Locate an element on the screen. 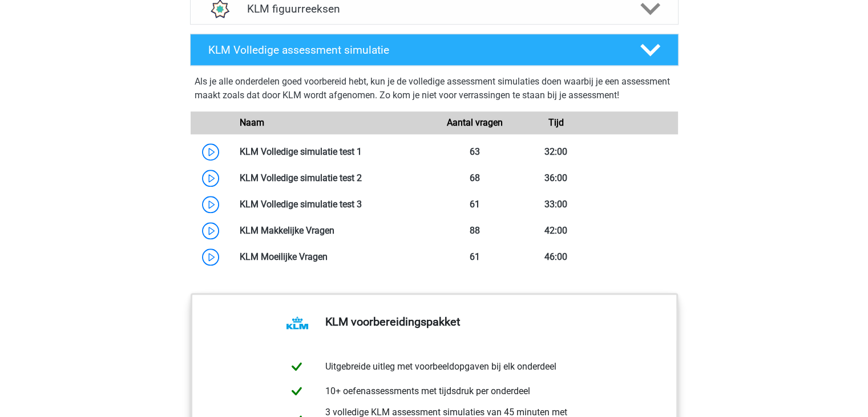  div: Naam is located at coordinates (333, 123).